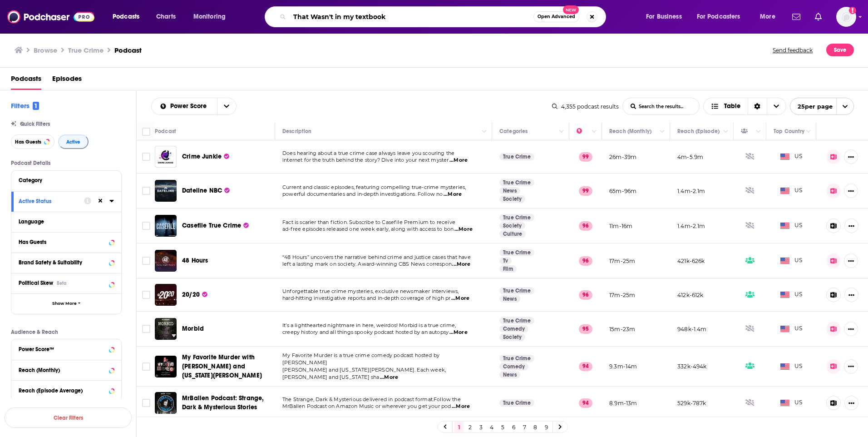 The width and height of the screenshot is (868, 437). What do you see at coordinates (165, 132) in the screenshot?
I see `div: Podcast` at bounding box center [165, 132].